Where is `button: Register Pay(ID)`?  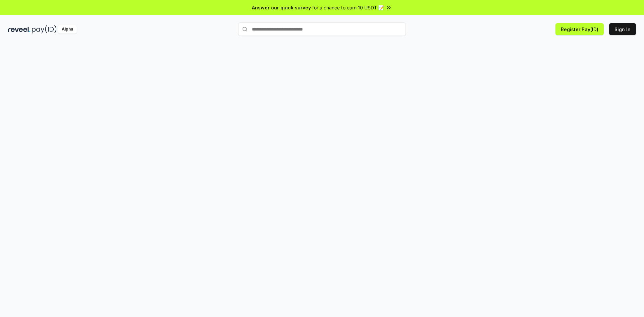 button: Register Pay(ID) is located at coordinates (580, 29).